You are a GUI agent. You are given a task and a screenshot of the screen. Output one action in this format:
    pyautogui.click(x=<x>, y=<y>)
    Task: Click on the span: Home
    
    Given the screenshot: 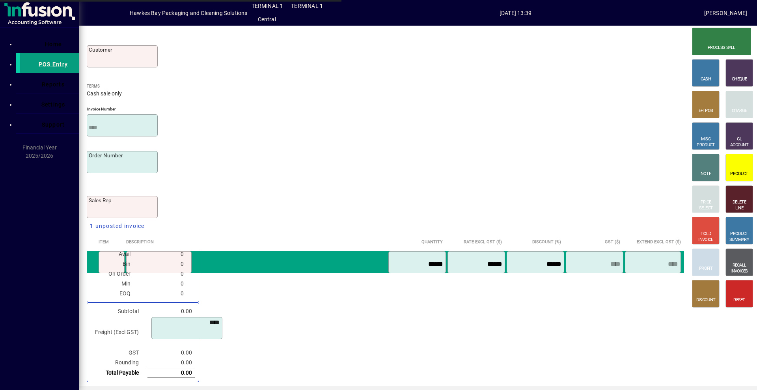 What is the action you would take?
    pyautogui.click(x=53, y=44)
    